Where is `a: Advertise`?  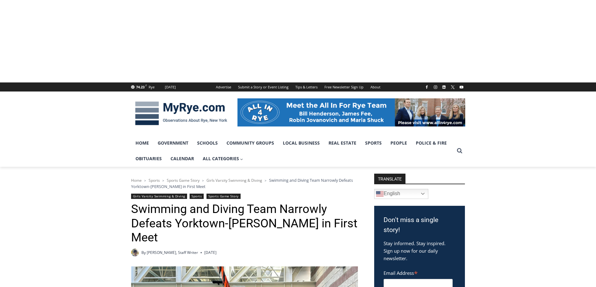 a: Advertise is located at coordinates (223, 87).